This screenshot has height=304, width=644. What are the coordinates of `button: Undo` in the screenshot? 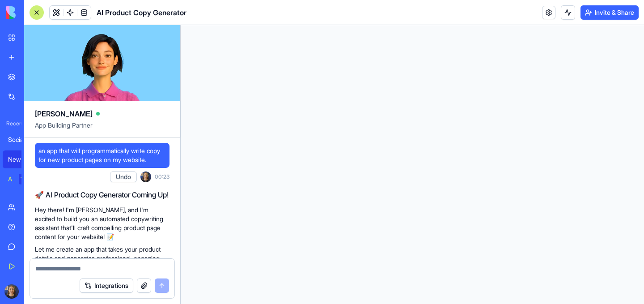 It's located at (123, 177).